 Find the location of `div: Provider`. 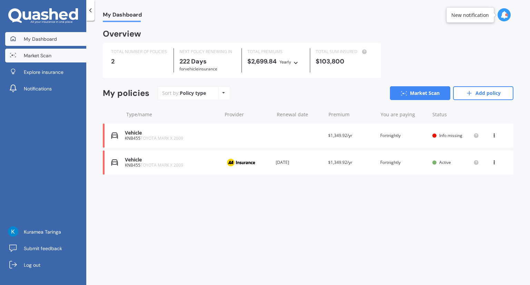

div: Provider is located at coordinates (248, 115).